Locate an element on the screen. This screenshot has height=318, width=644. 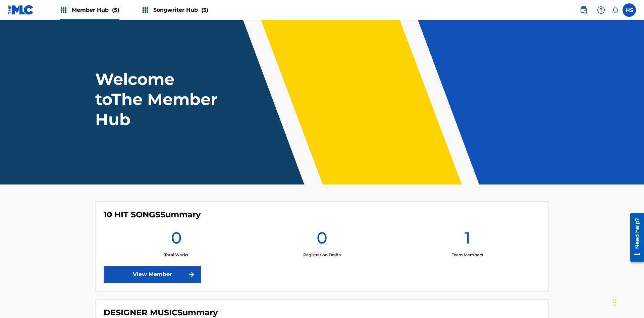
span: Member Hub is located at coordinates (95, 9).